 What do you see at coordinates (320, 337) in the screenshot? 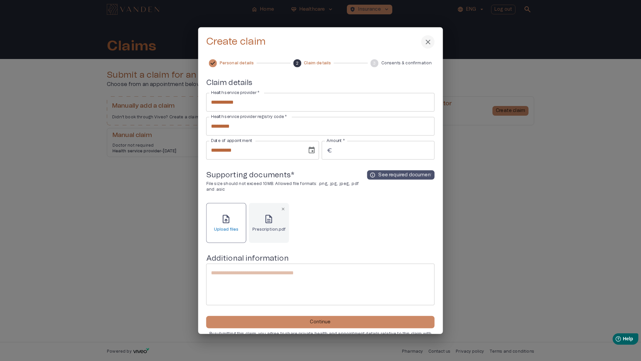
I see `p: By submitting this claim, you agree to share private health and appointment details relative to t...` at bounding box center [320, 337].